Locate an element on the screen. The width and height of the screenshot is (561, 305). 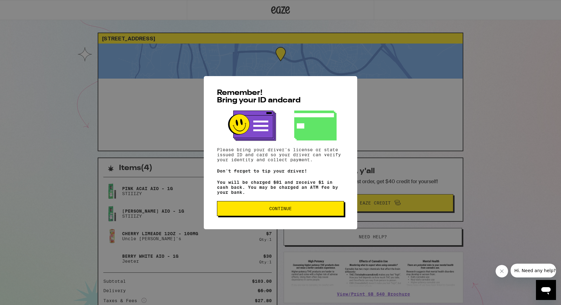
span: Continue is located at coordinates (281, 209).